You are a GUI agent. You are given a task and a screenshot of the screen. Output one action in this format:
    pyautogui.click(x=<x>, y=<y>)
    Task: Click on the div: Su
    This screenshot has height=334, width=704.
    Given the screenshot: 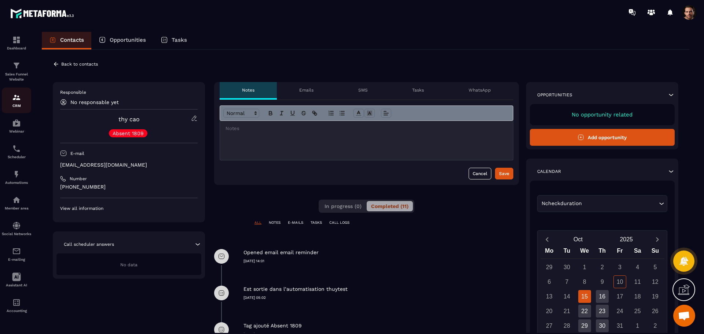 What is the action you would take?
    pyautogui.click(x=655, y=252)
    